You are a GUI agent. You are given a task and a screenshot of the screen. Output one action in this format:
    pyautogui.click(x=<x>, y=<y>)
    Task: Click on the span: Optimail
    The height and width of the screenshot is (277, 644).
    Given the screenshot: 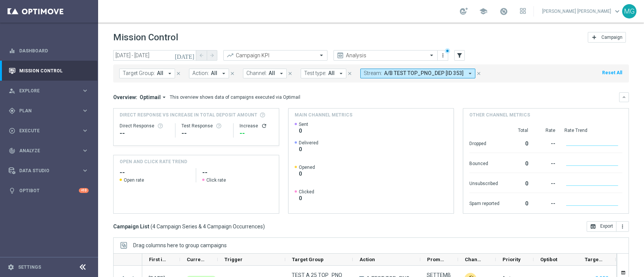 What is the action you would take?
    pyautogui.click(x=150, y=97)
    